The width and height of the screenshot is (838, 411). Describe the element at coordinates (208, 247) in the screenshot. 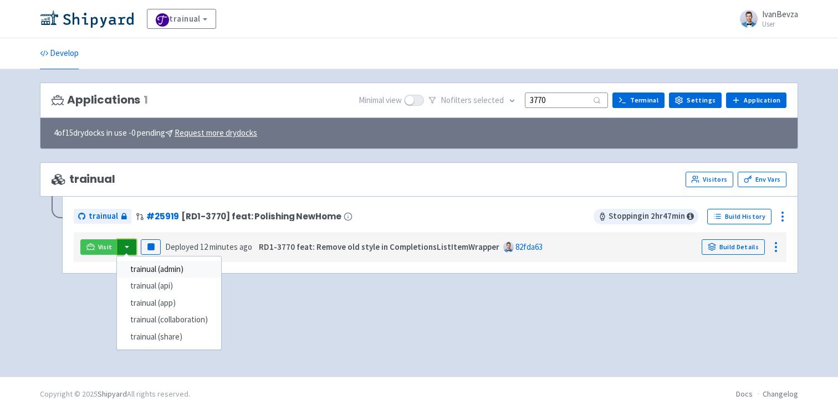

I see `span: Deployed` at that location.